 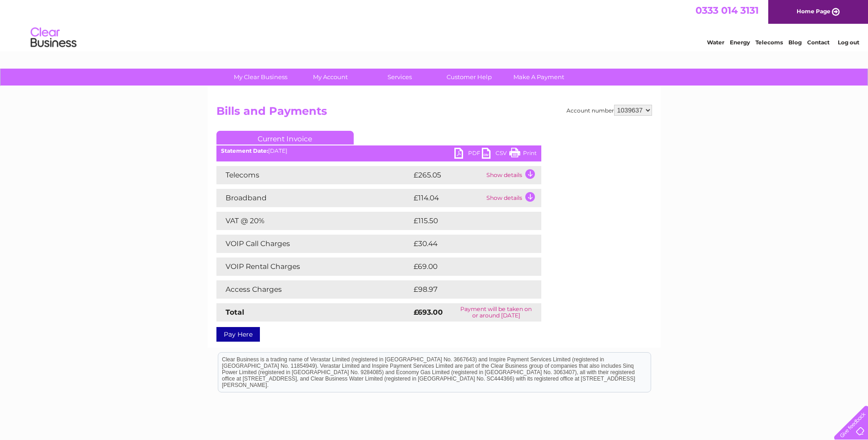 What do you see at coordinates (467, 244) in the screenshot?
I see `td: £30.44` at bounding box center [467, 244].